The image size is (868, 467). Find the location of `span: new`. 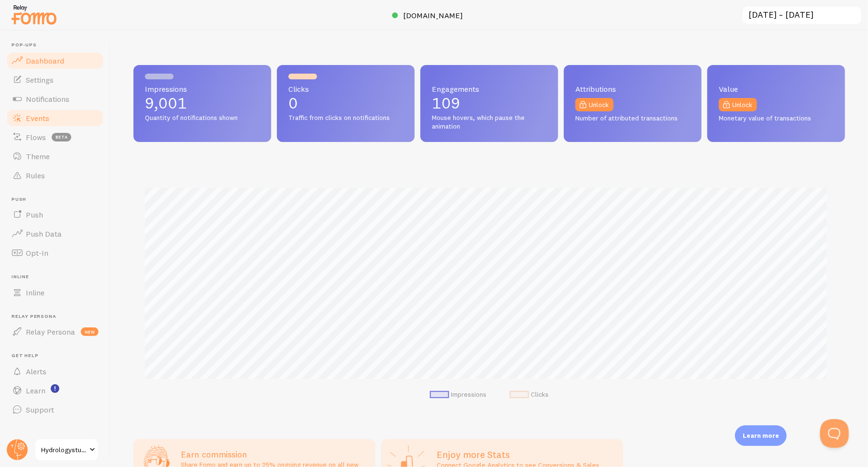

span: new is located at coordinates (90, 331).